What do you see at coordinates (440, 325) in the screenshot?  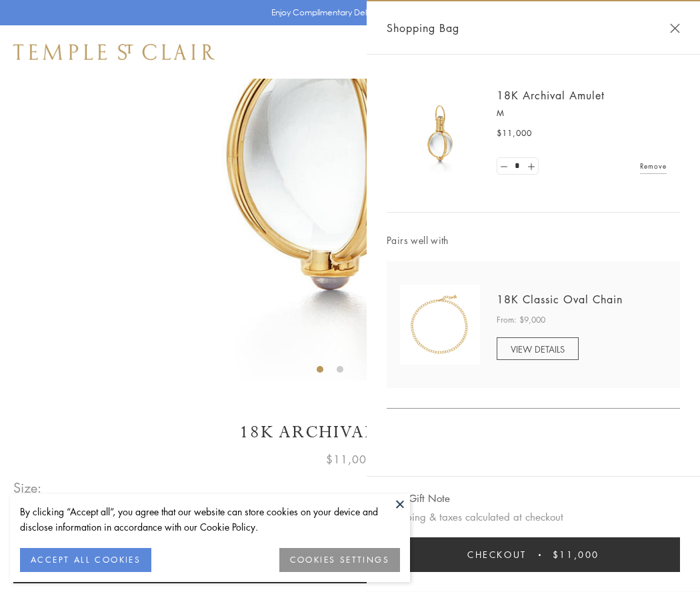 I see `img: N88865-OV18` at bounding box center [440, 325].